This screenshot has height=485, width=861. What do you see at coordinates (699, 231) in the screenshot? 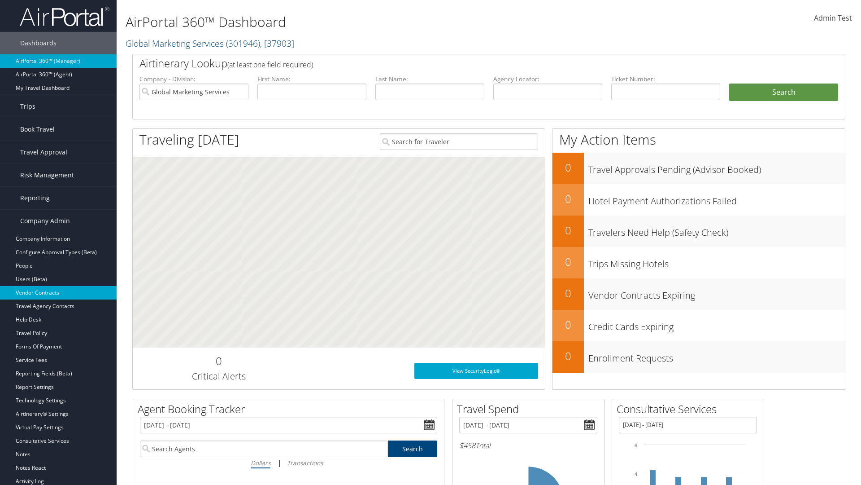
I see `a: 0Travelers Need Help (Safety Check)` at bounding box center [699, 231].